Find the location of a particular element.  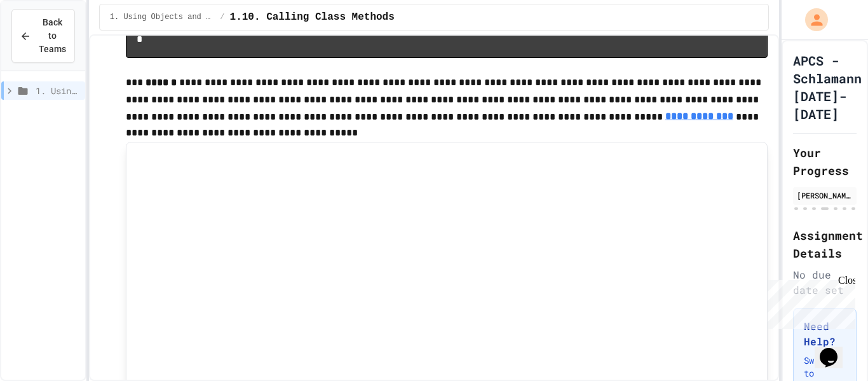

div: No due date set is located at coordinates (825, 282).